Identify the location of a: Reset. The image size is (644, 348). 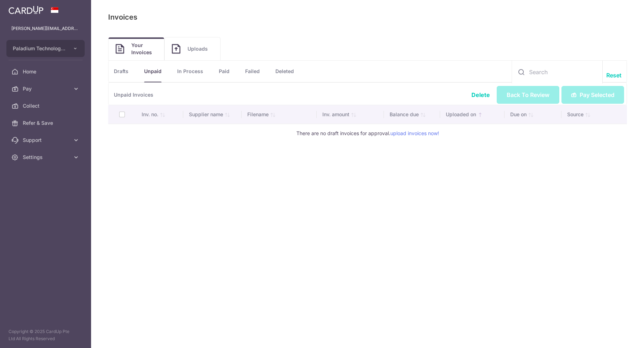
(614, 75).